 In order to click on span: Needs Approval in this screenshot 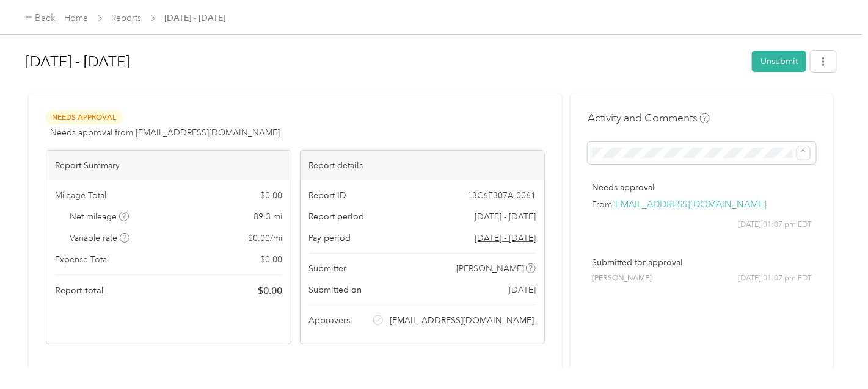, I will do `click(85, 117)`.